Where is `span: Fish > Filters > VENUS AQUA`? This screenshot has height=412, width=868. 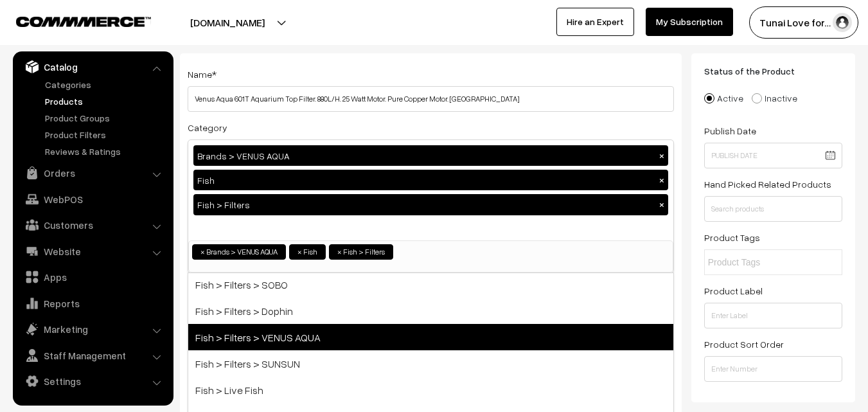
span: Fish > Filters > VENUS AQUA is located at coordinates (430, 337).